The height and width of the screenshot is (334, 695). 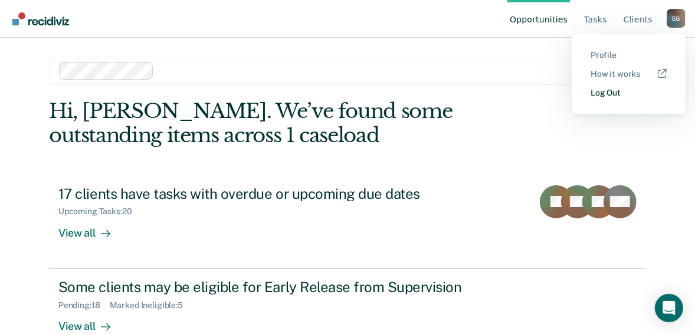 What do you see at coordinates (669, 308) in the screenshot?
I see `div: Open Intercom Messenger` at bounding box center [669, 308].